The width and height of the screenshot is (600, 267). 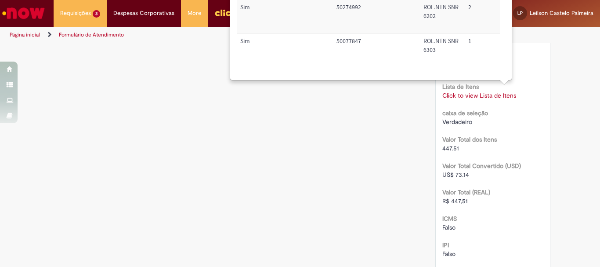 I want to click on span: Verdadeiro, so click(x=457, y=122).